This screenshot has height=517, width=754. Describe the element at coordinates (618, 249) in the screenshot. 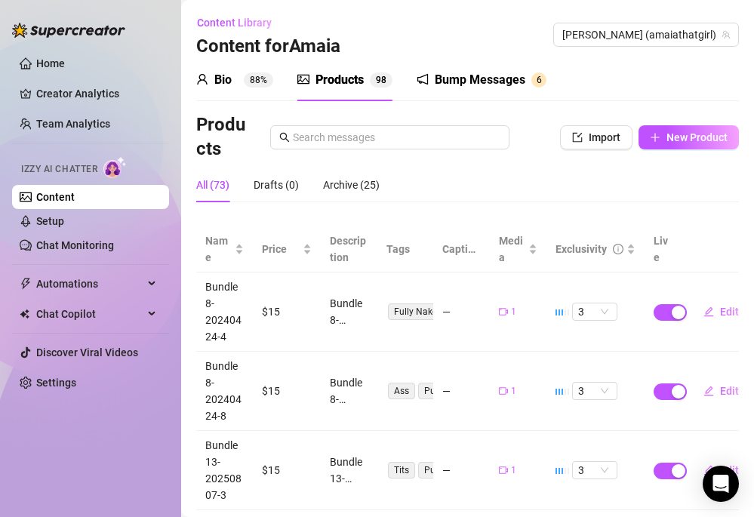

I see `span: info-circle` at that location.